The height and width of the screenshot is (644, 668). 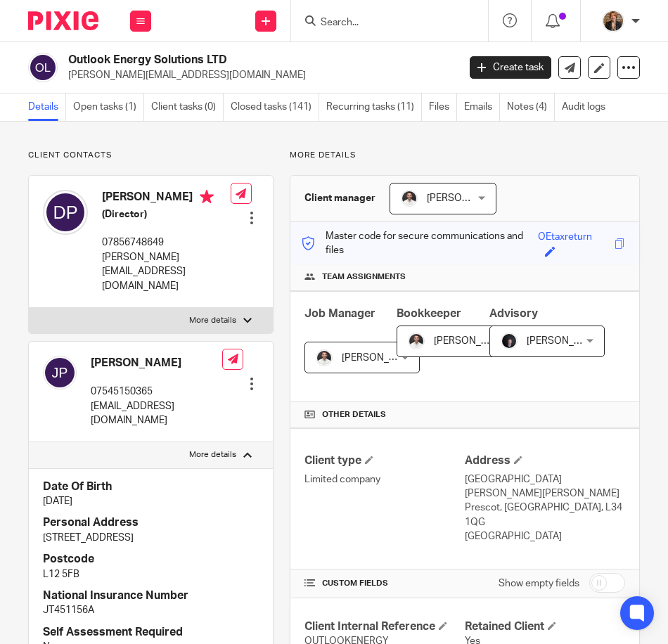 I want to click on a: Details, so click(x=47, y=107).